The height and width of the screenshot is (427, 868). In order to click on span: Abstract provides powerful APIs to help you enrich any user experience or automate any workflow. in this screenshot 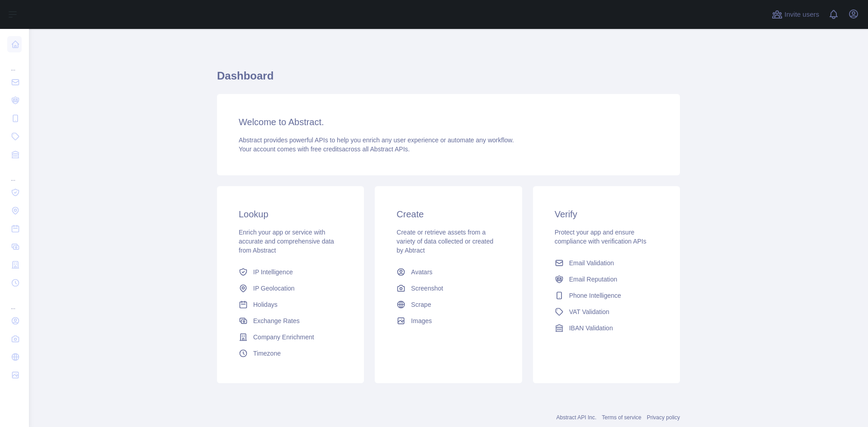, I will do `click(376, 140)`.